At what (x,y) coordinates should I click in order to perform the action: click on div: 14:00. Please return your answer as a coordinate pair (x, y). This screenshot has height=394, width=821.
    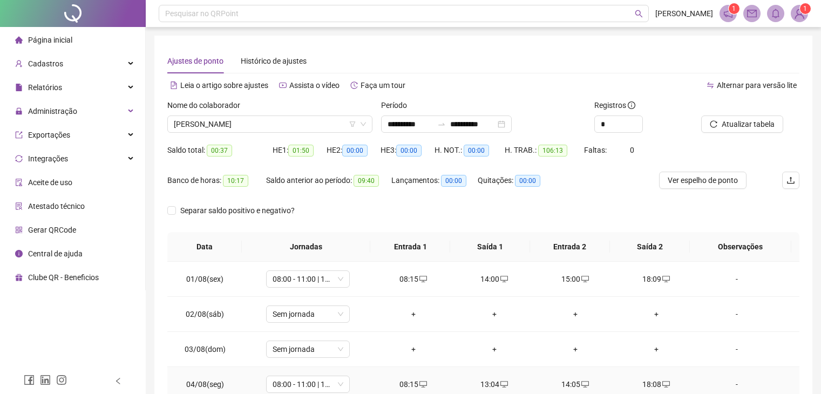
    Looking at the image, I should click on (494, 279).